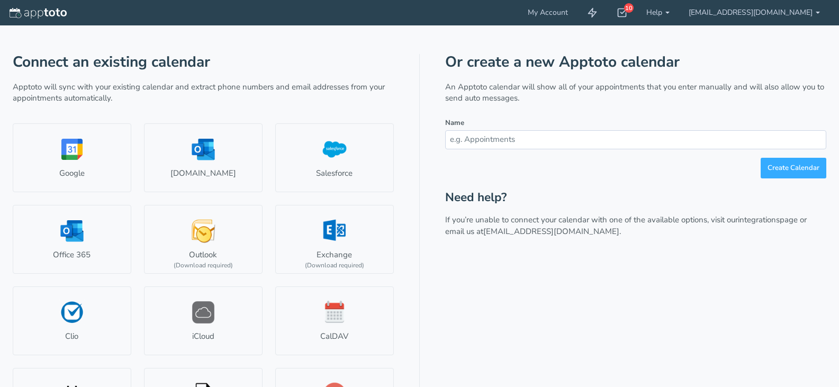 The height and width of the screenshot is (387, 839). Describe the element at coordinates (72, 239) in the screenshot. I see `a: Office 365` at that location.